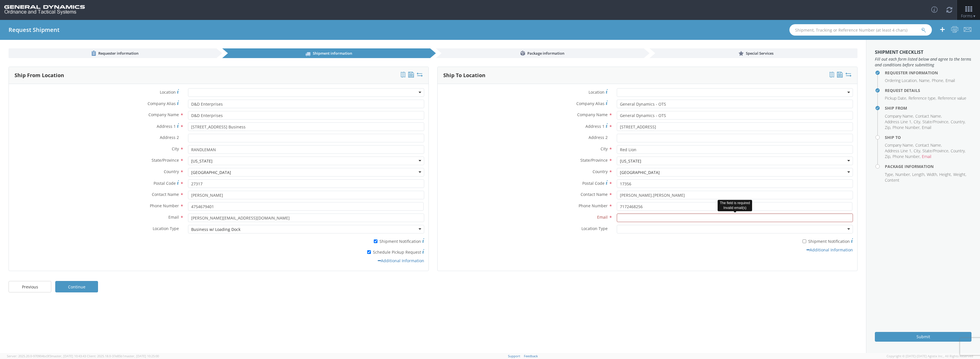 The width and height of the screenshot is (980, 359). Describe the element at coordinates (34, 30) in the screenshot. I see `h4: Request Shipment` at that location.